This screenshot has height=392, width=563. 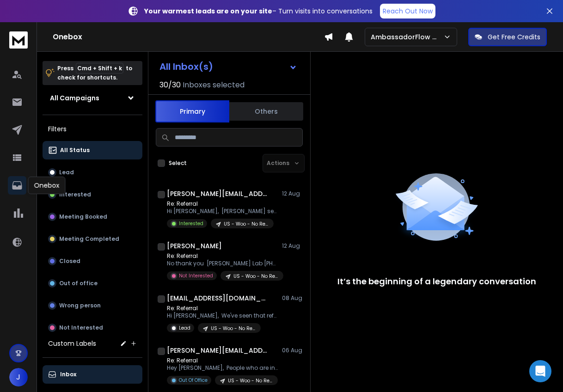 I want to click on p: Reach Out Now, so click(x=408, y=11).